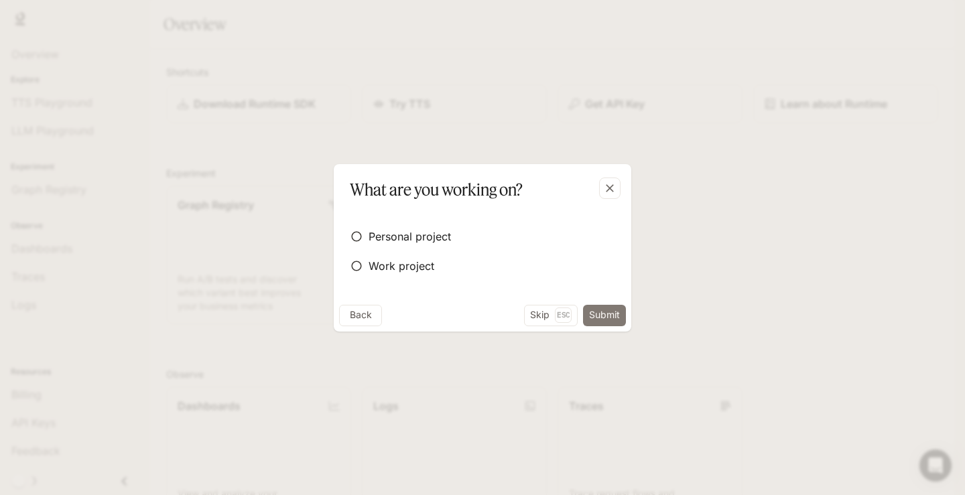 This screenshot has height=495, width=965. I want to click on button: Back, so click(361, 316).